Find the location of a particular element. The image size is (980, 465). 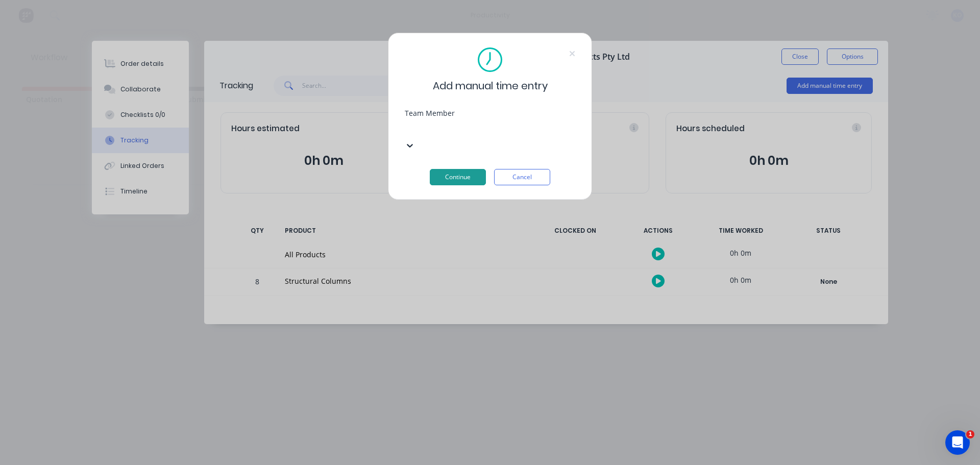

button: Continue is located at coordinates (458, 177).